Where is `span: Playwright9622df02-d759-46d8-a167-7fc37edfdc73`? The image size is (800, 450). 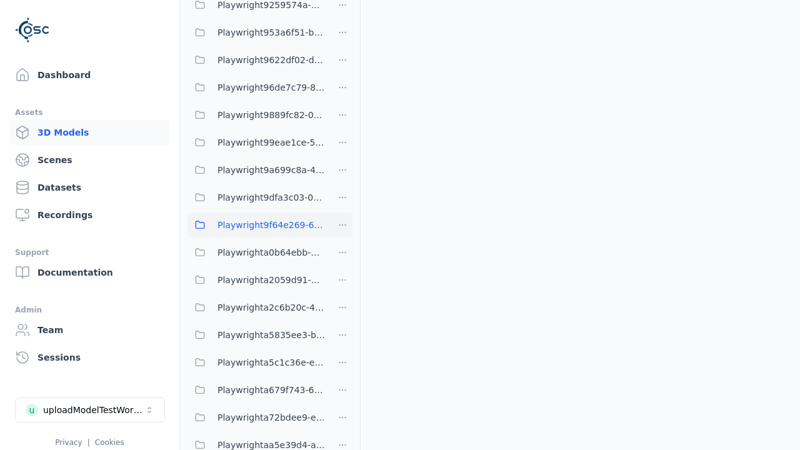
span: Playwright9622df02-d759-46d8-a167-7fc37edfdc73 is located at coordinates (271, 60).